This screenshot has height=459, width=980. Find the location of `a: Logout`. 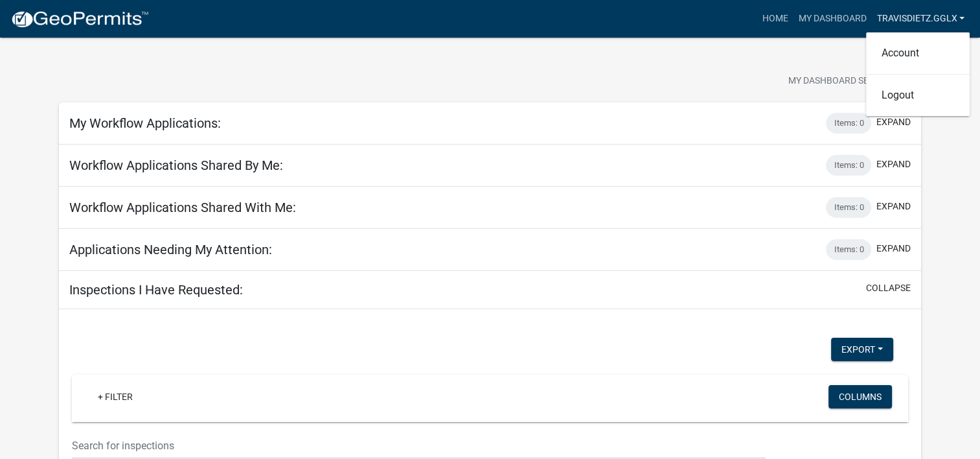

a: Logout is located at coordinates (918, 95).